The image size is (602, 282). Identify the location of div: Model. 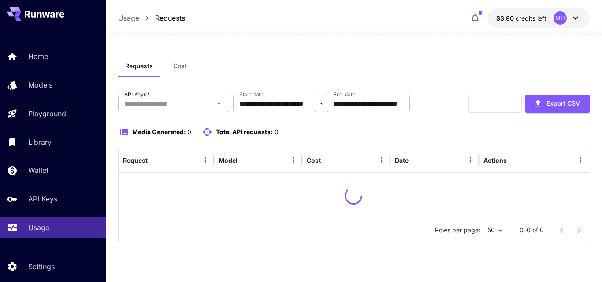
(228, 160).